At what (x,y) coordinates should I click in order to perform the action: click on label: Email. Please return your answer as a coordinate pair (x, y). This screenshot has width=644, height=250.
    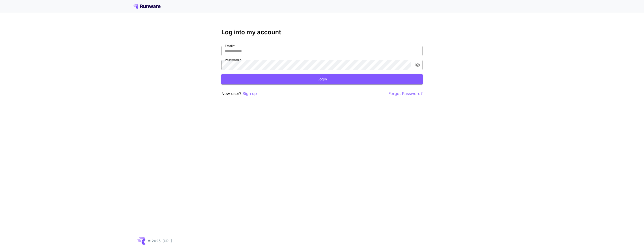
    Looking at the image, I should click on (230, 46).